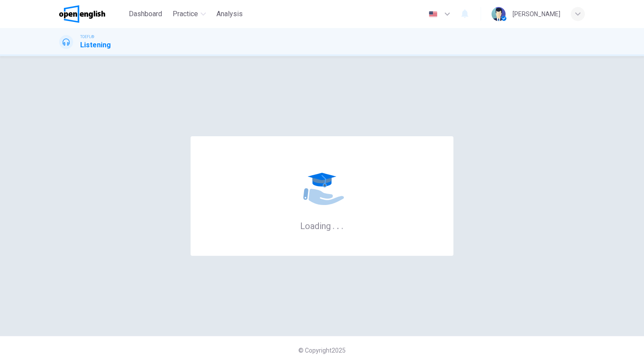  I want to click on img: OpenEnglish logo, so click(82, 14).